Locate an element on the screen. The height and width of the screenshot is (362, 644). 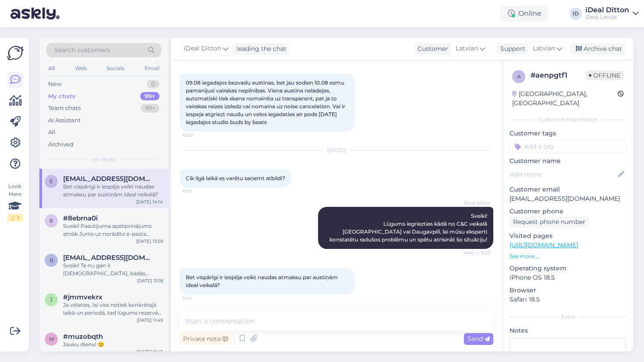
div: Request phone number is located at coordinates (549, 222).